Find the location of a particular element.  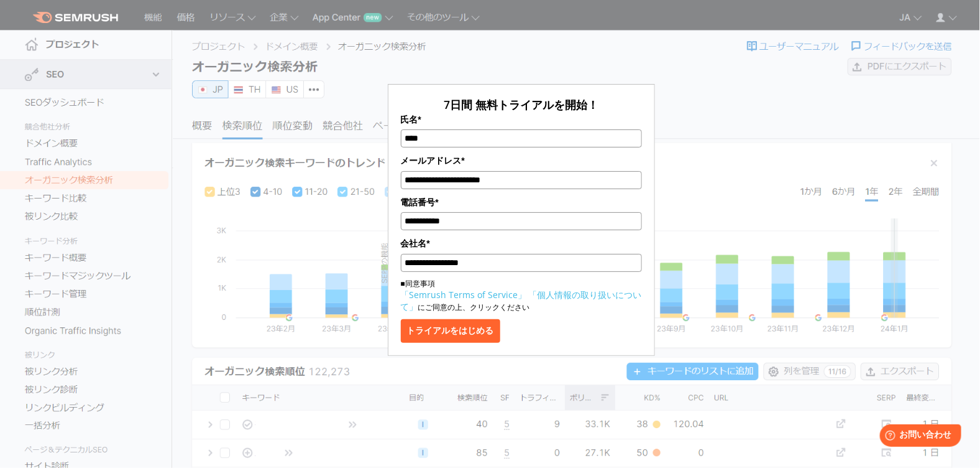

span: 7日間 無料トライアルを開始！ is located at coordinates (521, 104).